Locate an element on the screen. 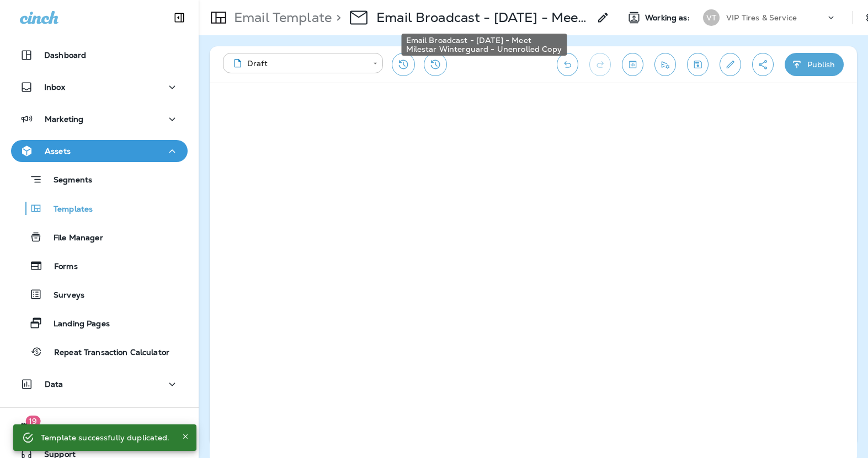  button: Marketing is located at coordinates (99, 119).